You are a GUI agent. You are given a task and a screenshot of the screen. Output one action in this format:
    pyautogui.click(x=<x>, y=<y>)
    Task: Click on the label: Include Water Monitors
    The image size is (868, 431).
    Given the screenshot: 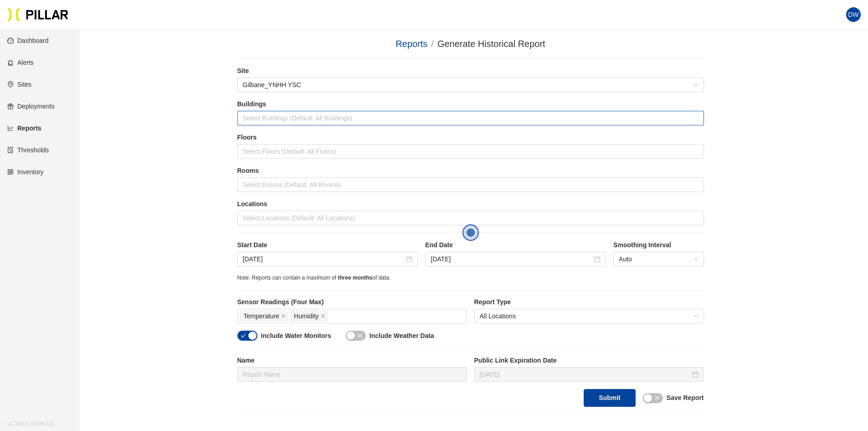 What is the action you would take?
    pyautogui.click(x=297, y=336)
    